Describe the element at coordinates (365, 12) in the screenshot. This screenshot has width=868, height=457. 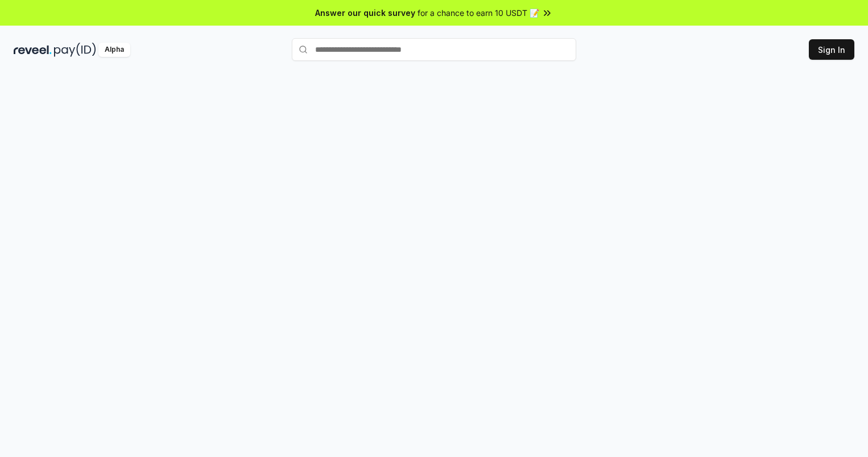
I see `span: Answer our quick survey` at that location.